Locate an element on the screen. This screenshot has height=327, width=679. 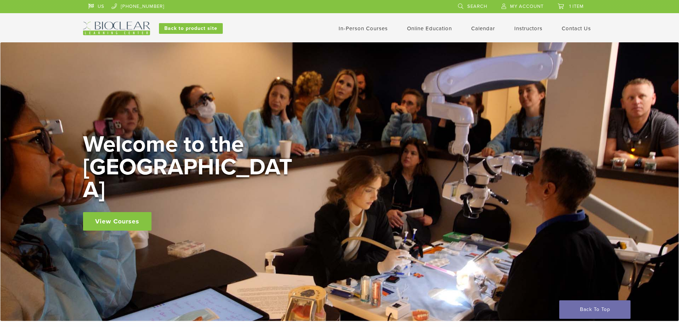
a: Contact Us is located at coordinates (576, 29).